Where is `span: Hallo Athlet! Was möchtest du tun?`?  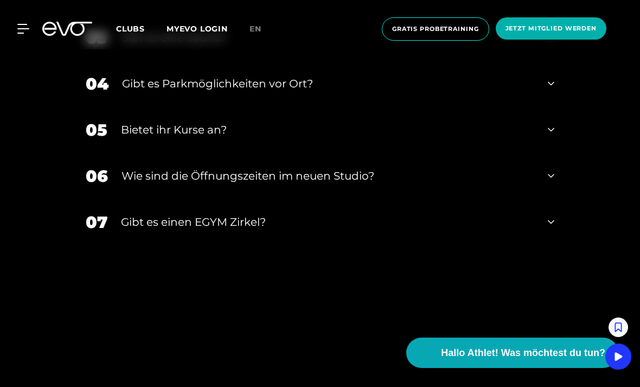
span: Hallo Athlet! Was möchtest du tun? is located at coordinates (523, 352).